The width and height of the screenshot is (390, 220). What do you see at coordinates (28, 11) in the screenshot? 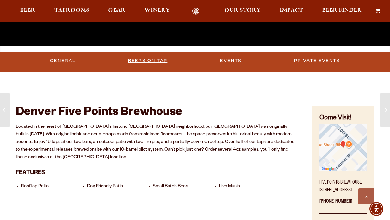
I see `a: Beer` at bounding box center [28, 11].